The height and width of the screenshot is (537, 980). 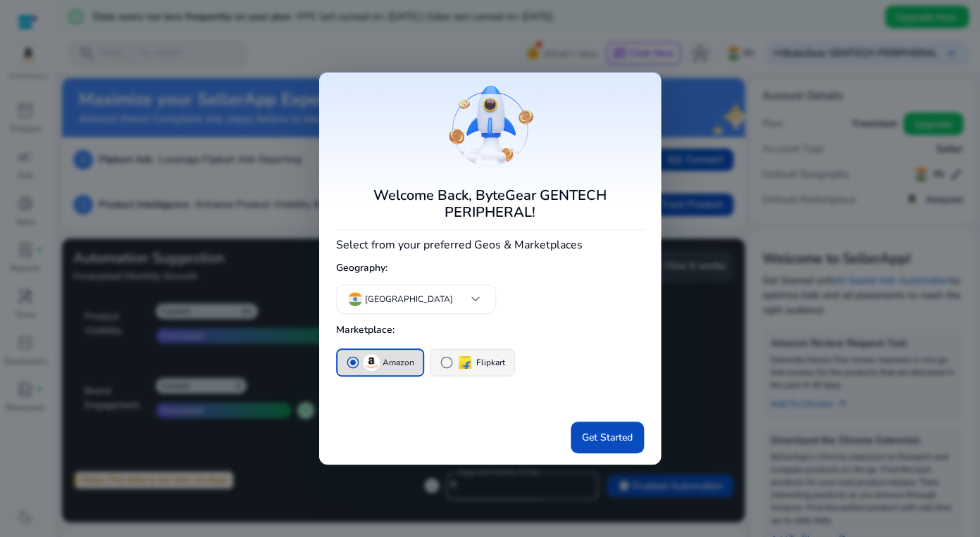 I want to click on span: keyboard_arrow_down, so click(x=476, y=300).